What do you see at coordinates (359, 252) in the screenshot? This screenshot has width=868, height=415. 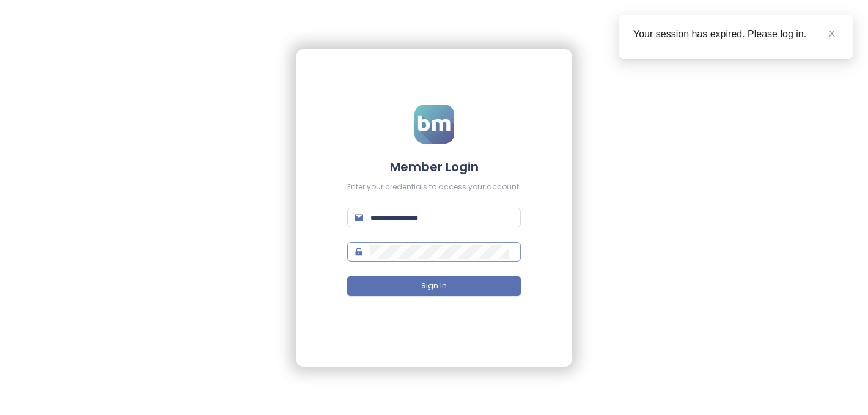 I see `span: lock` at bounding box center [359, 252].